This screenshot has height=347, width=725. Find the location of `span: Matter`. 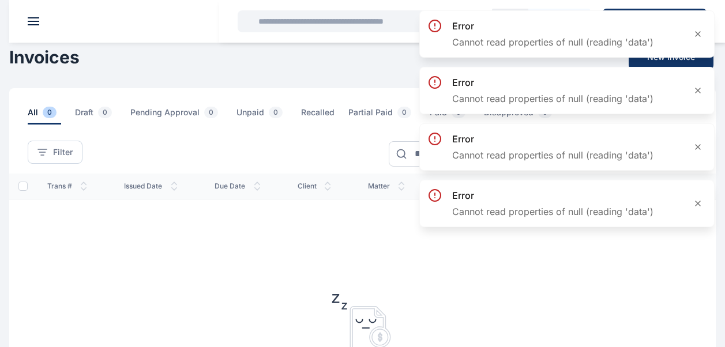

span: Matter is located at coordinates (387, 186).